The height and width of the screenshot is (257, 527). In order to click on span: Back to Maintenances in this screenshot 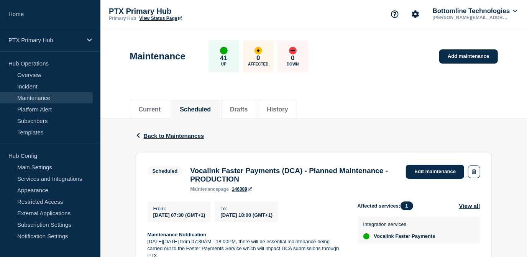, I will do `click(174, 136)`.